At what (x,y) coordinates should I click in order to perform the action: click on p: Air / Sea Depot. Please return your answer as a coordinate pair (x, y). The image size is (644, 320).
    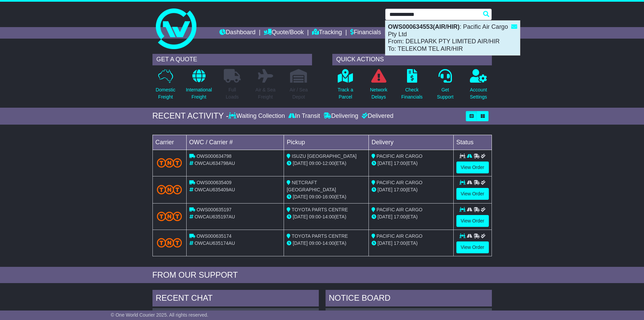
    Looking at the image, I should click on (299, 93).